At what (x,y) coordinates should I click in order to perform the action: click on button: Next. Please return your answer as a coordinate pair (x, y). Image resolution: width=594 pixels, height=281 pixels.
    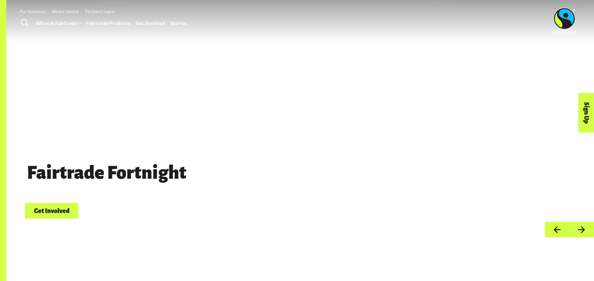
    Looking at the image, I should click on (582, 230).